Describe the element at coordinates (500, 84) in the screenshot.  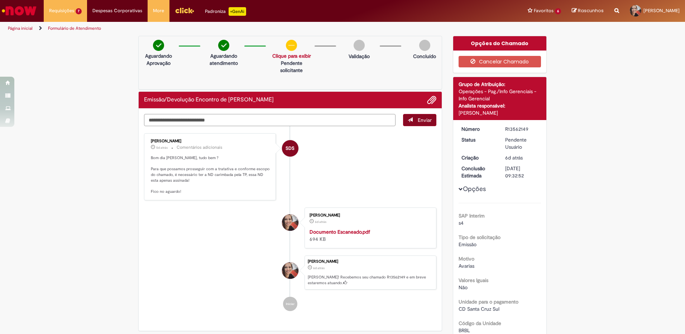
I see `div: Grupo de Atribuição:` at that location.